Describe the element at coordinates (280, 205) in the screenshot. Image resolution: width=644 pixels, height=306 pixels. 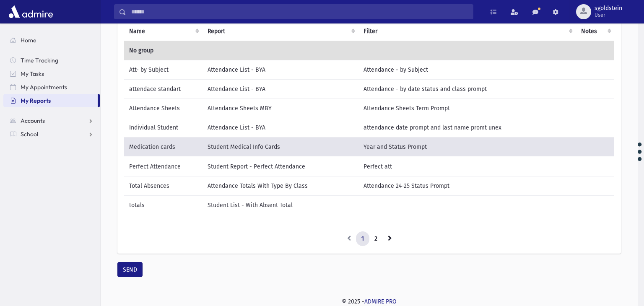
I see `td: Student List - With Absent Total` at that location.